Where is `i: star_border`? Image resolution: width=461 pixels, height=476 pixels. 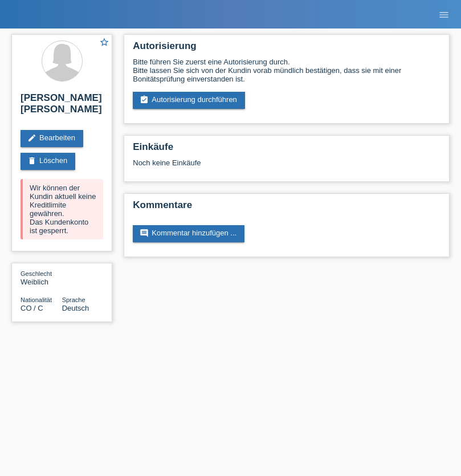 i: star_border is located at coordinates (104, 42).